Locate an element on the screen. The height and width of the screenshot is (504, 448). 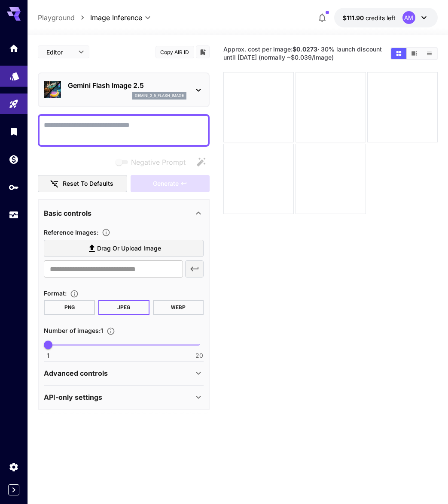
span: 20 is located at coordinates (199, 356).